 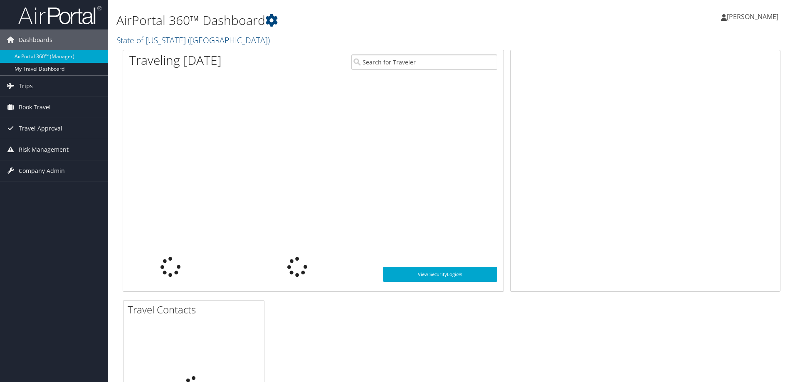 I want to click on h1: AirPortal 360™ Dashboard, so click(x=340, y=20).